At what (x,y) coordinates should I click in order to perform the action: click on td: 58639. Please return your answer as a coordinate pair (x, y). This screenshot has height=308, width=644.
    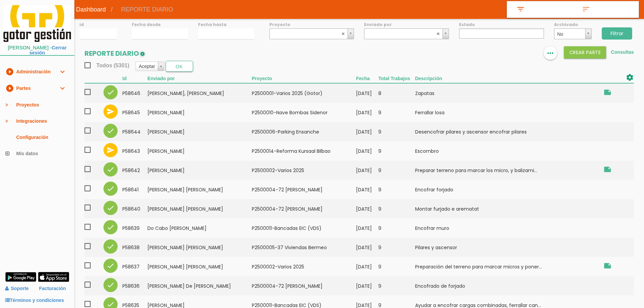
    Looking at the image, I should click on (135, 228).